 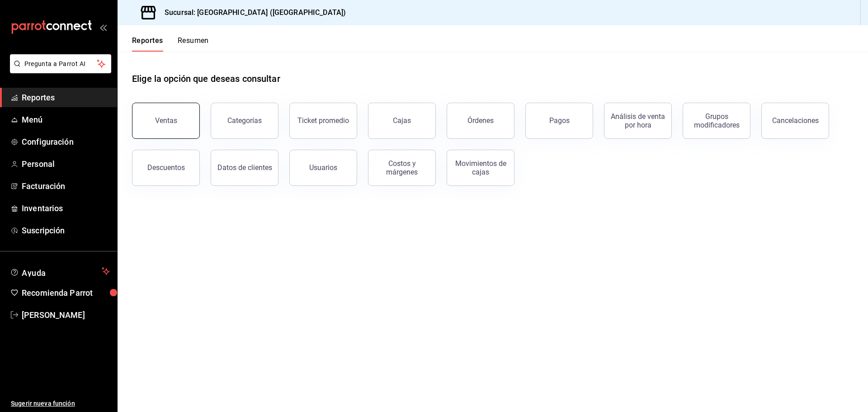 I want to click on button: Pregunta a Parrot AI, so click(x=61, y=63).